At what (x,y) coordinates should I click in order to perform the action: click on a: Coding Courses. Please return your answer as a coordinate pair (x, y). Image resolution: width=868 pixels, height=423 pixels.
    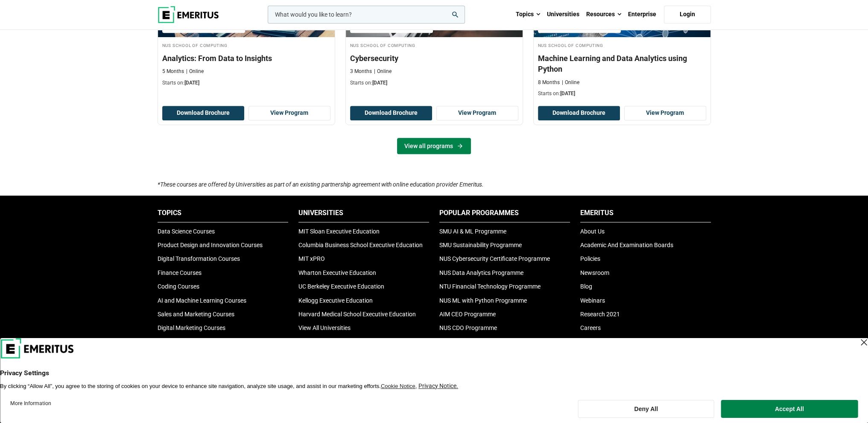
    Looking at the image, I should click on (179, 287).